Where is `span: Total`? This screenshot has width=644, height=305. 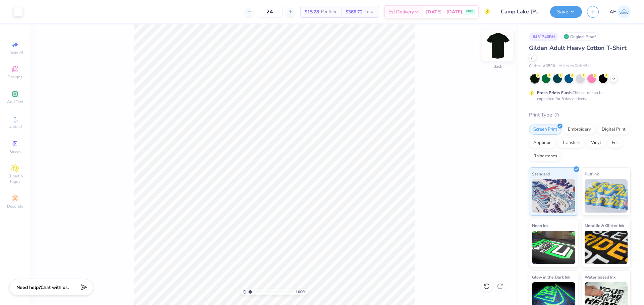
span: Total is located at coordinates (370, 12).